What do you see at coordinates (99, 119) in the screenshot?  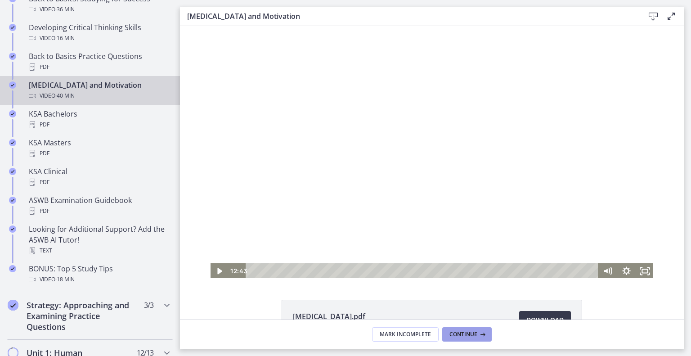 I see `div: KSA Bachelors` at bounding box center [99, 119].